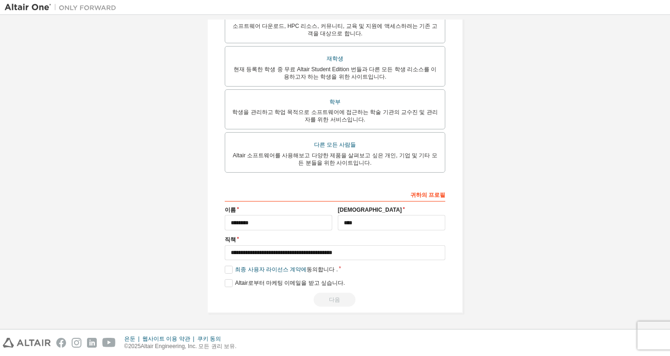 This screenshot has height=356, width=670. I want to click on font: Altair Engineering, Inc. 모든 권리 보유., so click(188, 346).